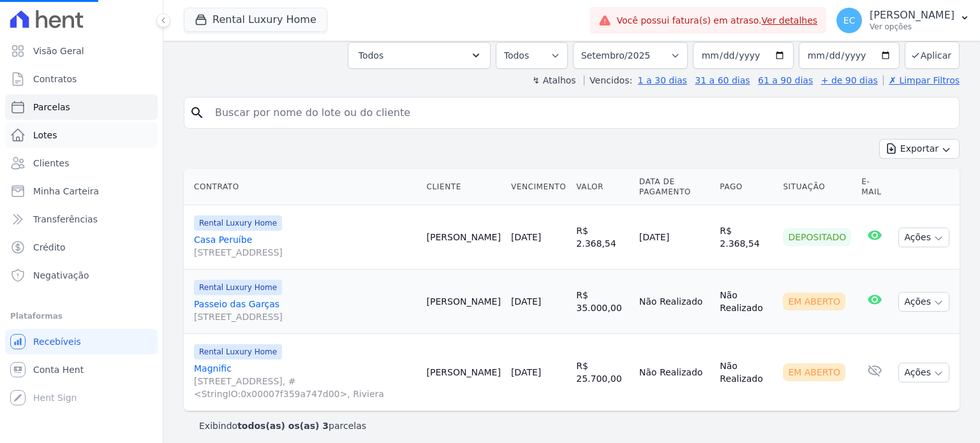 The image size is (980, 443). I want to click on a: 1 a 30 dias, so click(662, 80).